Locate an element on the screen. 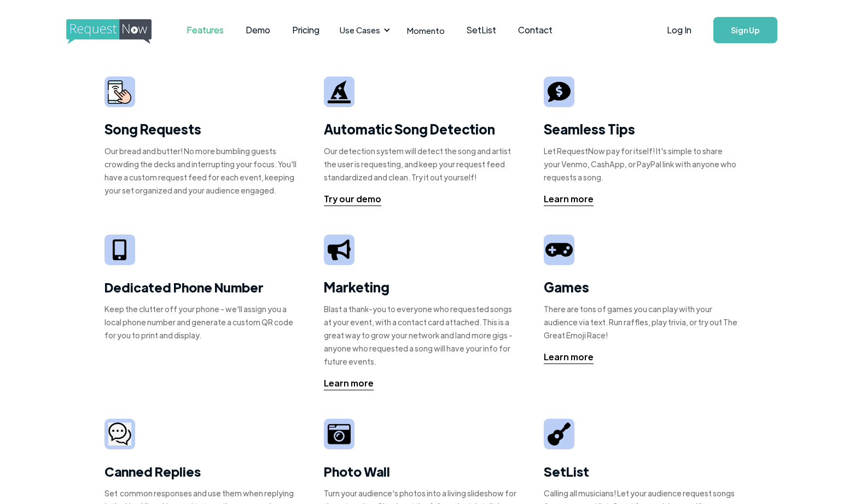  strong: Photo Wall is located at coordinates (357, 471).